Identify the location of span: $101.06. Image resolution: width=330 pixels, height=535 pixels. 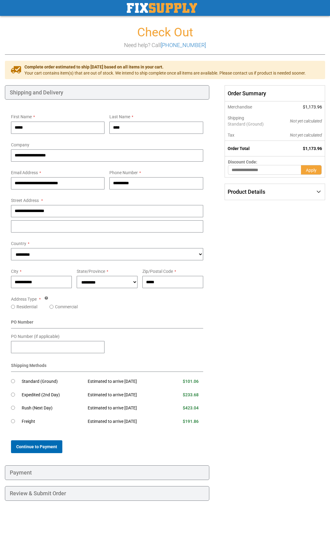
(191, 381).